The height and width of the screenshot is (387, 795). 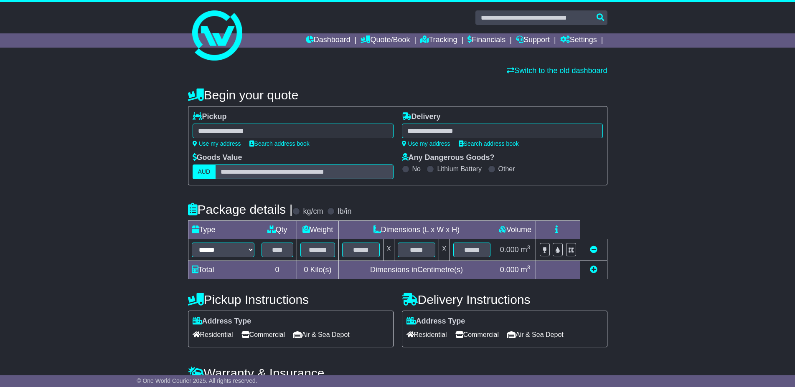 I want to click on a: Quote/Book, so click(x=385, y=41).